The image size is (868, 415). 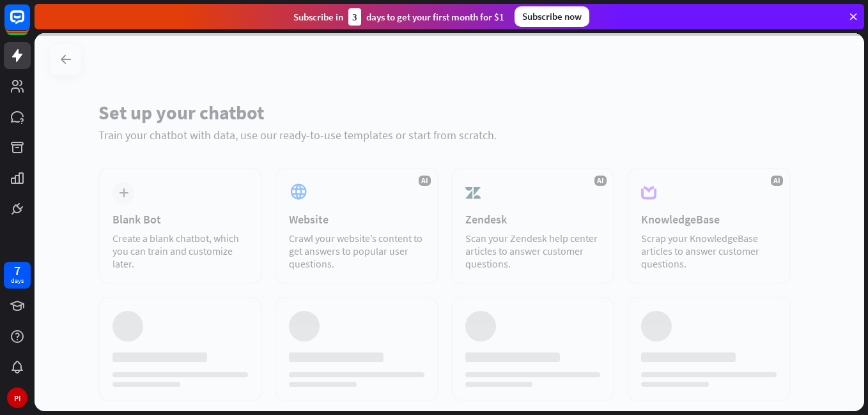 I want to click on div: 7, so click(x=17, y=271).